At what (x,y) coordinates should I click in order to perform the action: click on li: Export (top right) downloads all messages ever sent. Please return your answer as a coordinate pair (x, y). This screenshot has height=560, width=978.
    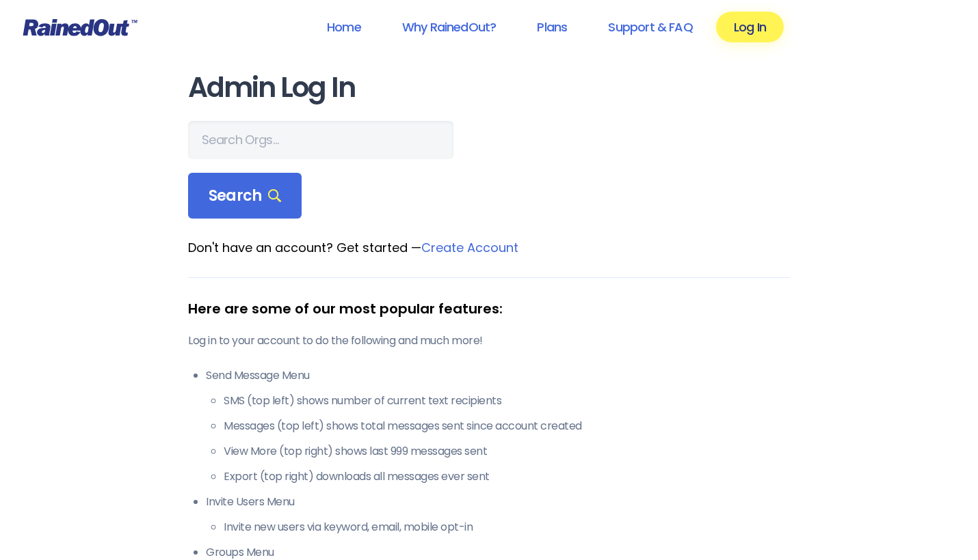
    Looking at the image, I should click on (506, 477).